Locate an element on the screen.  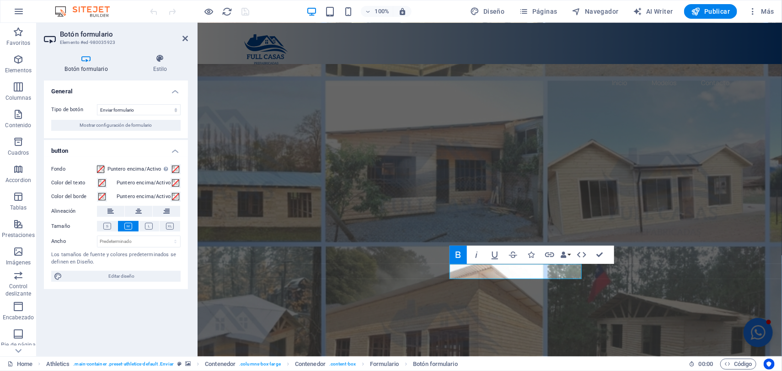
p: Encabezado is located at coordinates (18, 317).